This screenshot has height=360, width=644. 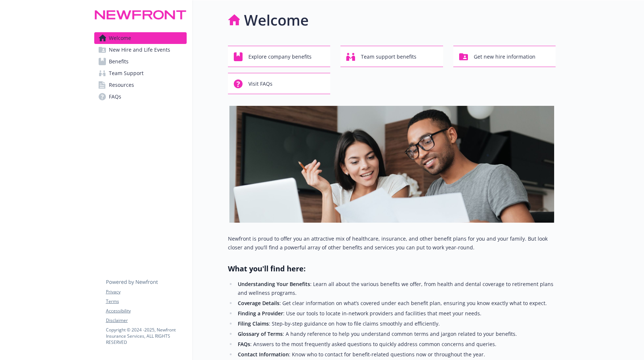 I want to click on a: Terms, so click(x=146, y=301).